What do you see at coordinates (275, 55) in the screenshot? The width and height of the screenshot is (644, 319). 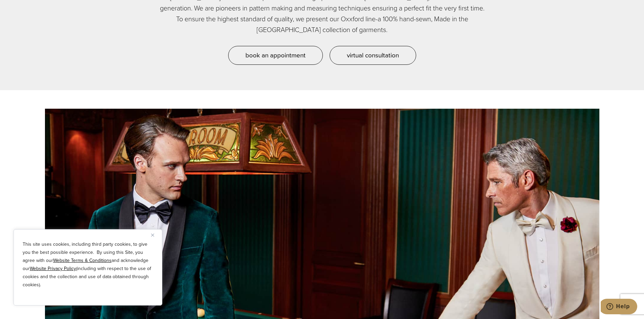 I see `span: book an appointment` at bounding box center [275, 55].